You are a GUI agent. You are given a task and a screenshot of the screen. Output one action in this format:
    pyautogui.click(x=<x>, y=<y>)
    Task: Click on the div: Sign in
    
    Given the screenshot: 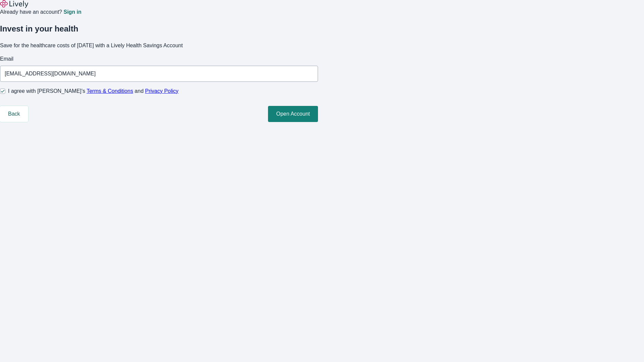 What is the action you would take?
    pyautogui.click(x=72, y=12)
    